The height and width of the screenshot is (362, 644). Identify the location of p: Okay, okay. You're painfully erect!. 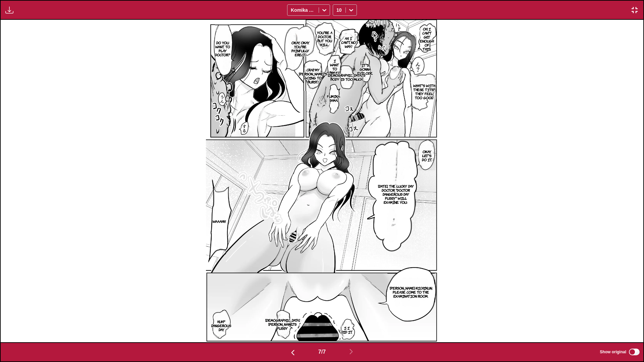
(300, 49).